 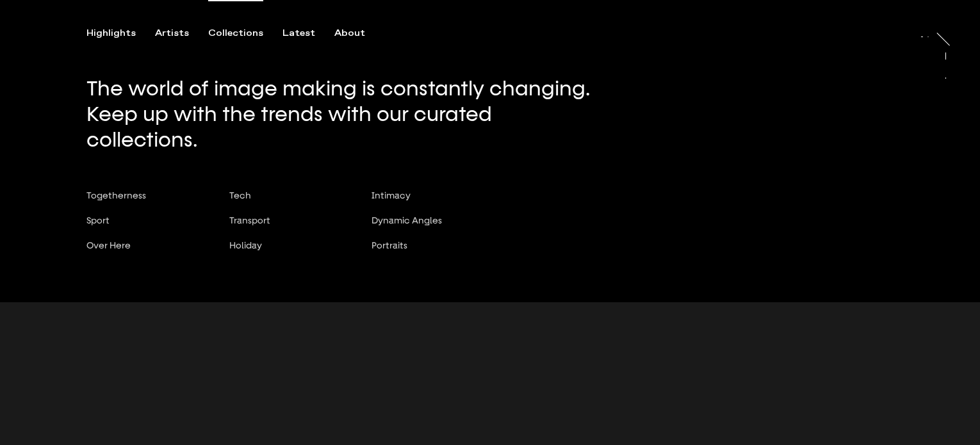 What do you see at coordinates (116, 195) in the screenshot?
I see `span: Togetherness` at bounding box center [116, 195].